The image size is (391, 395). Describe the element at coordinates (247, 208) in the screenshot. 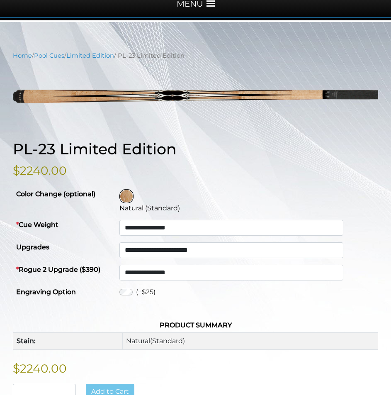

I see `div: Natural (Standard)` at that location.